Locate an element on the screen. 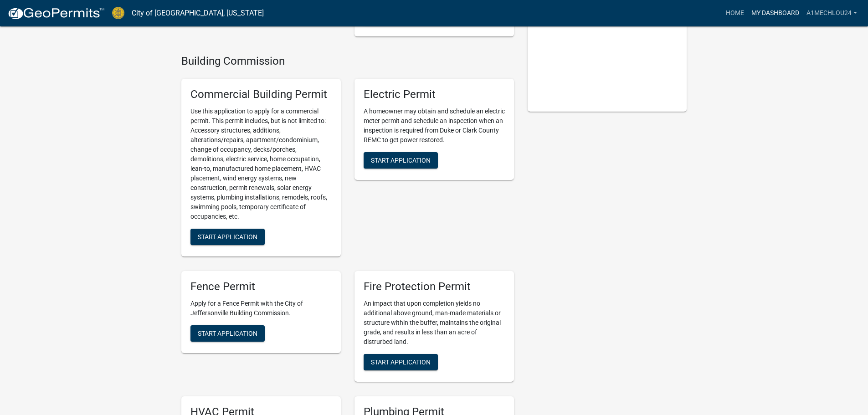  a: A1MechLou24 is located at coordinates (832, 13).